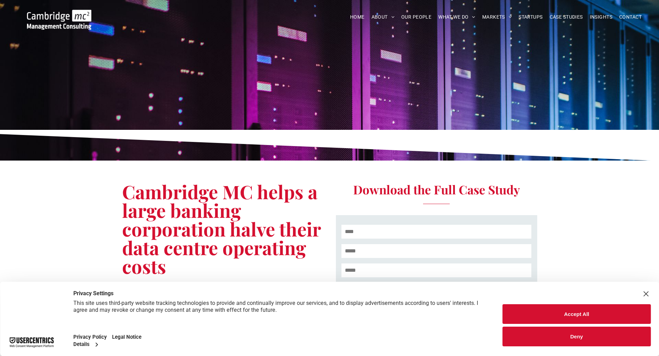 The width and height of the screenshot is (659, 356). Describe the element at coordinates (221, 229) in the screenshot. I see `span: Cambridge MC helps a large banking corporation halve their data centre operating costs` at that location.